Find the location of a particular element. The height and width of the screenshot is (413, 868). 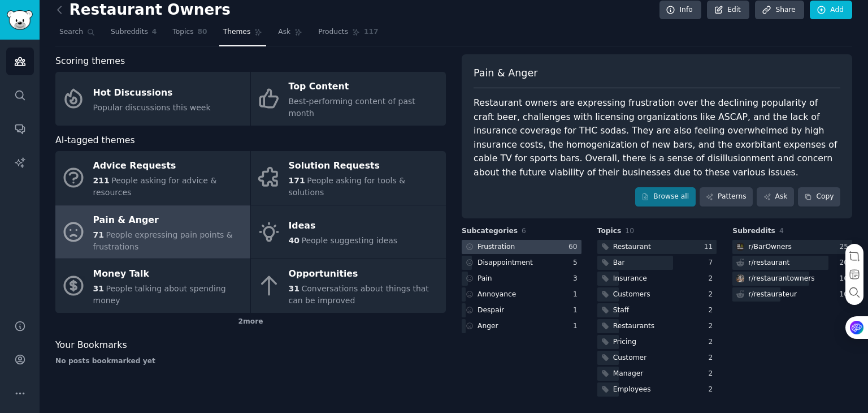

div: Ideas is located at coordinates (343, 226).